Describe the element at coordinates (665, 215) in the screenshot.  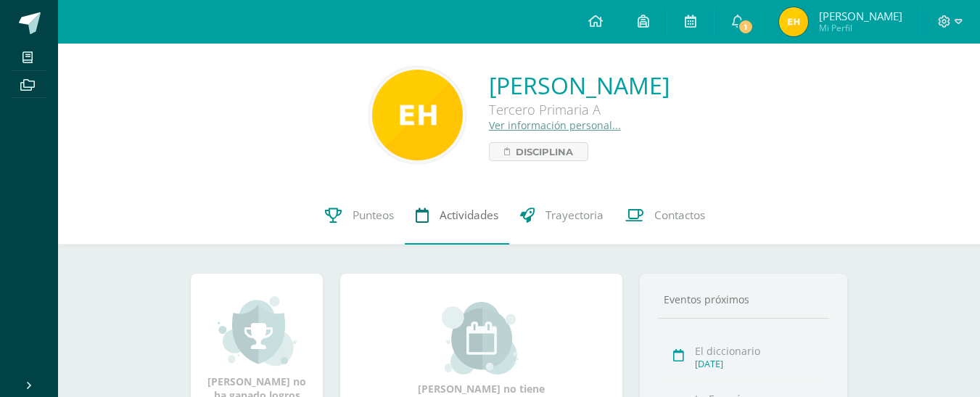
I see `a: Contactos` at that location.